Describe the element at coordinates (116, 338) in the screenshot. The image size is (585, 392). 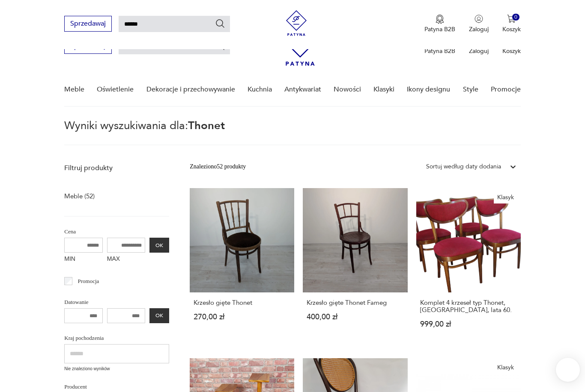
I see `p: Kraj pochodzenia` at that location.